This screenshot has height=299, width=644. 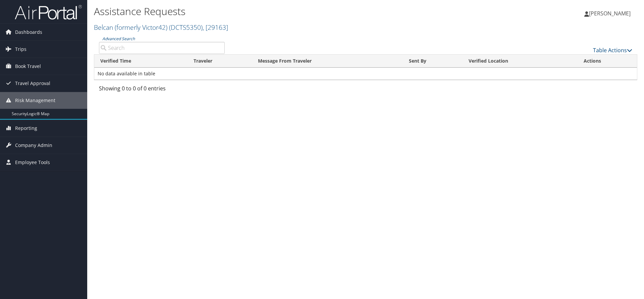 I want to click on span: , [ 29163 ], so click(x=215, y=27).